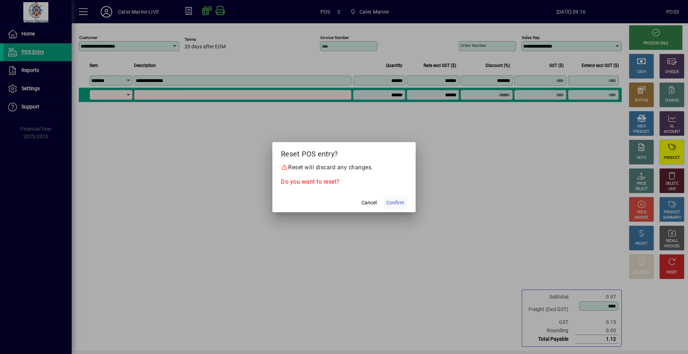 Image resolution: width=688 pixels, height=354 pixels. What do you see at coordinates (369, 203) in the screenshot?
I see `span: Cancel` at bounding box center [369, 203].